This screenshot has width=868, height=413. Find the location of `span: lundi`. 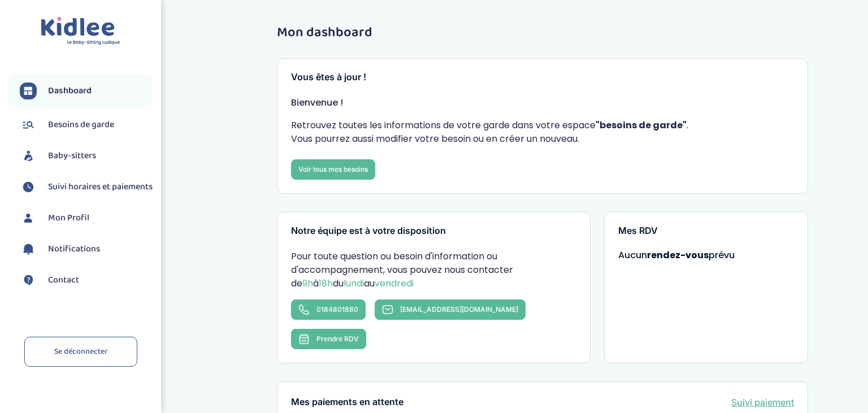

span: lundi is located at coordinates (354, 283).